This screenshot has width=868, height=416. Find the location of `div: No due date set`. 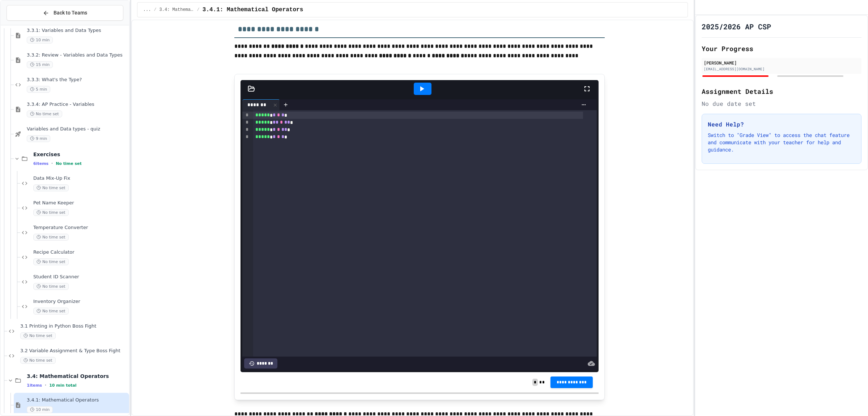

div: No due date set is located at coordinates (782, 104).